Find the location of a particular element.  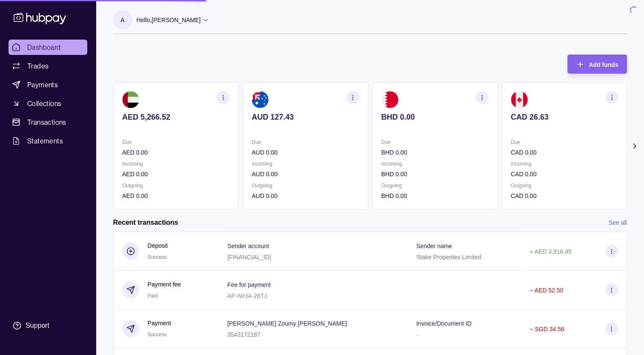

p: Invoice/Document ID is located at coordinates (444, 324).